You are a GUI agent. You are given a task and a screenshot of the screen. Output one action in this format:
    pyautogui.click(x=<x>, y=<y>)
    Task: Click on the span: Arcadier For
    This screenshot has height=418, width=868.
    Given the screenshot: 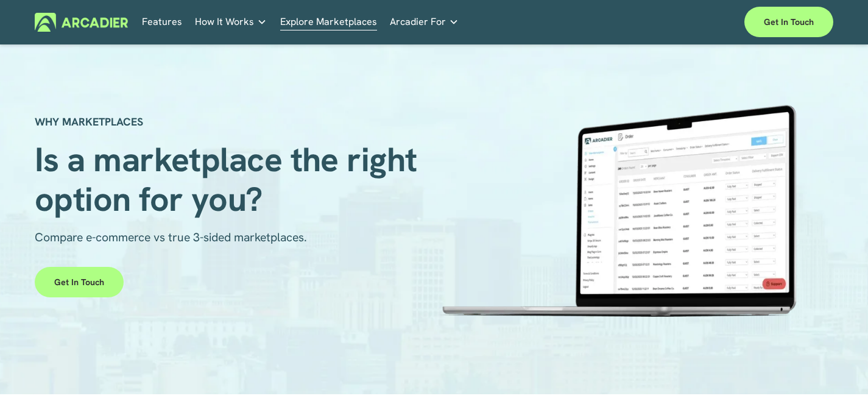 What is the action you would take?
    pyautogui.click(x=418, y=22)
    